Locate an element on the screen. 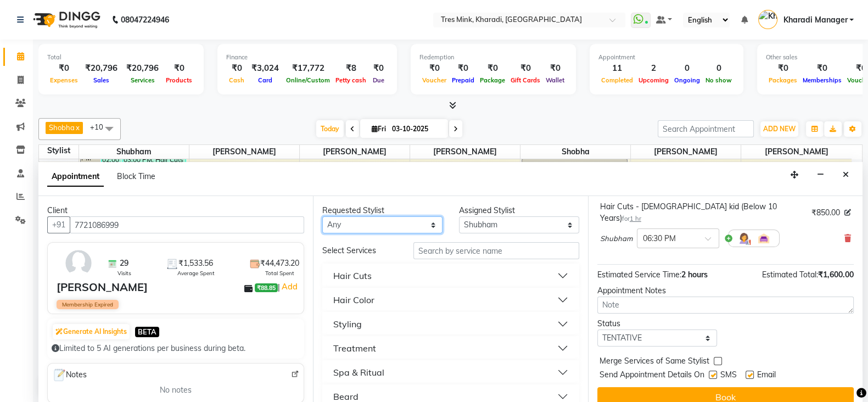 The width and height of the screenshot is (868, 402). span: Membership Expired is located at coordinates (87, 304).